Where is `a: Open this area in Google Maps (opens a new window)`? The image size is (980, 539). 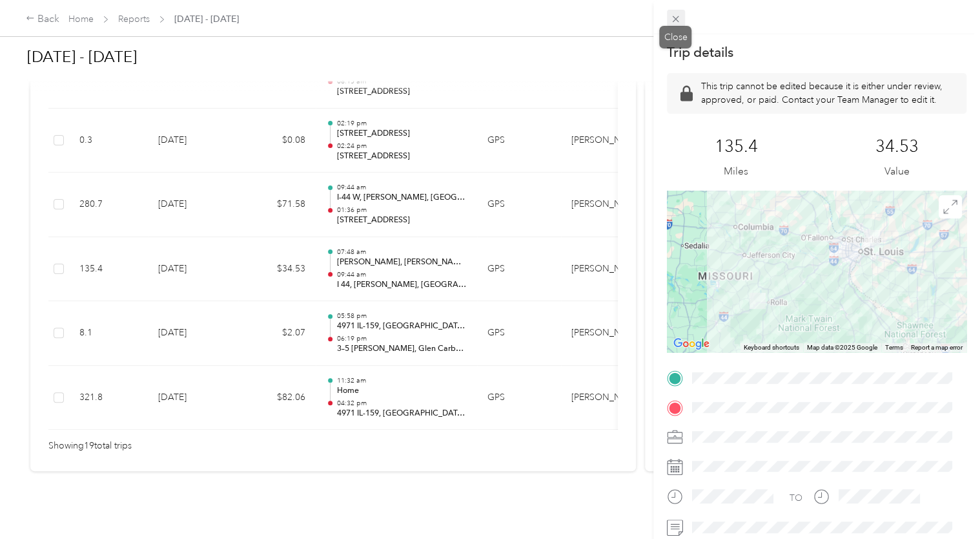 a: Open this area in Google Maps (opens a new window) is located at coordinates (691, 344).